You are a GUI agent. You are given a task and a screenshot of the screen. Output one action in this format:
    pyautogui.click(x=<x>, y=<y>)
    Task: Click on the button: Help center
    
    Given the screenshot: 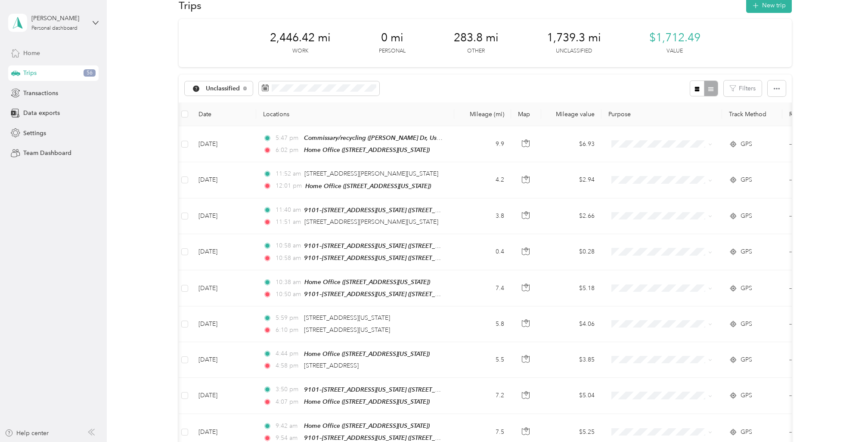 What is the action you would take?
    pyautogui.click(x=27, y=433)
    